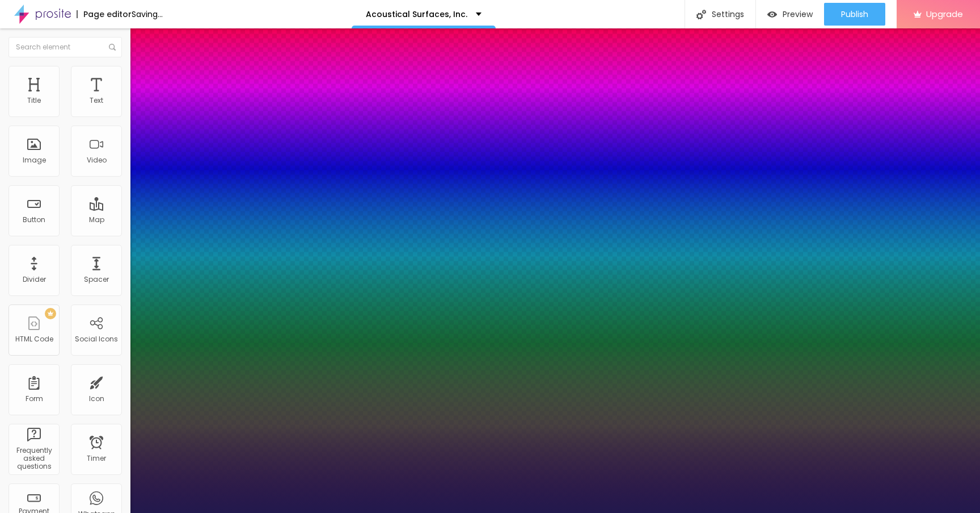 This screenshot has height=513, width=980. I want to click on span: Upgrade, so click(945, 14).